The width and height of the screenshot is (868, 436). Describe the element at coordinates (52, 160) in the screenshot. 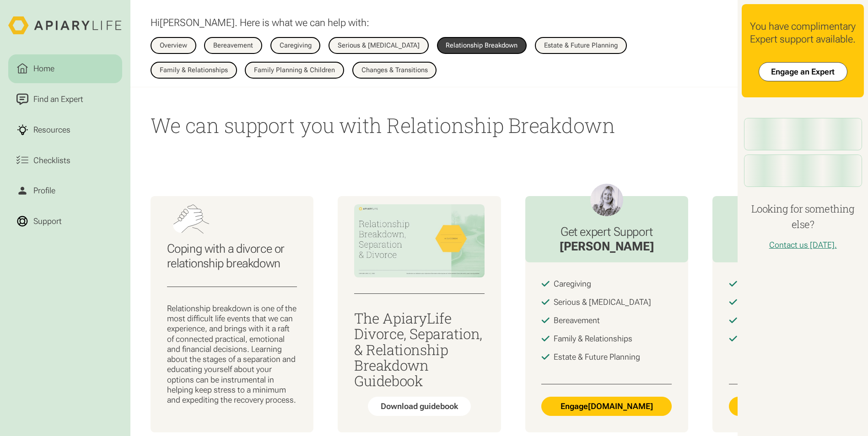

I see `div: Checklists` at that location.